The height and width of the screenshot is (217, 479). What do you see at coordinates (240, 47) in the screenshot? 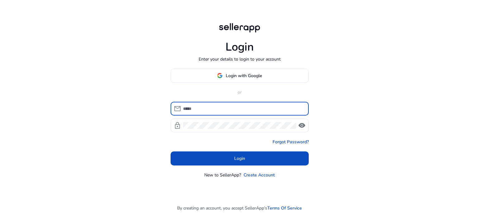
I see `h1: Login` at bounding box center [240, 47].